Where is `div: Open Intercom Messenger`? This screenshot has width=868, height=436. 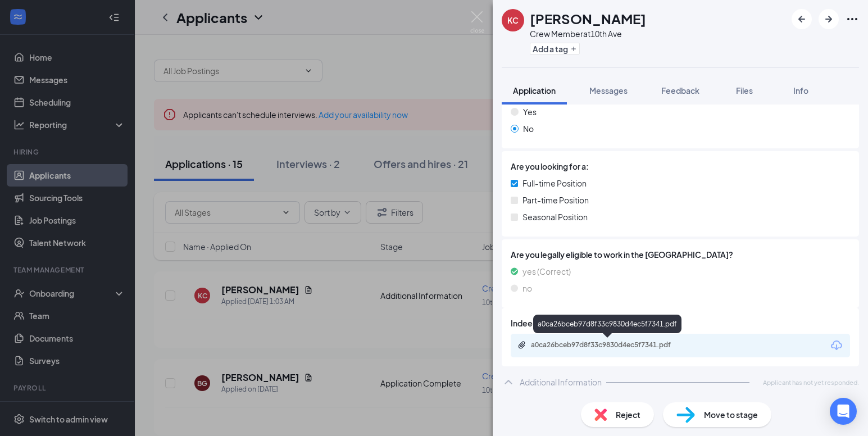
div: Open Intercom Messenger is located at coordinates (843, 411).